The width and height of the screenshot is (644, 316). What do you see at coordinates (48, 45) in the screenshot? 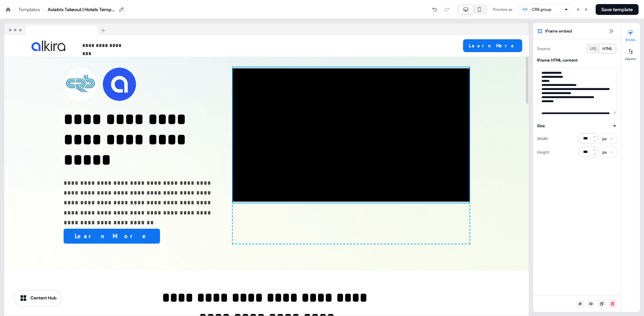
I see `a: Image` at bounding box center [48, 45].